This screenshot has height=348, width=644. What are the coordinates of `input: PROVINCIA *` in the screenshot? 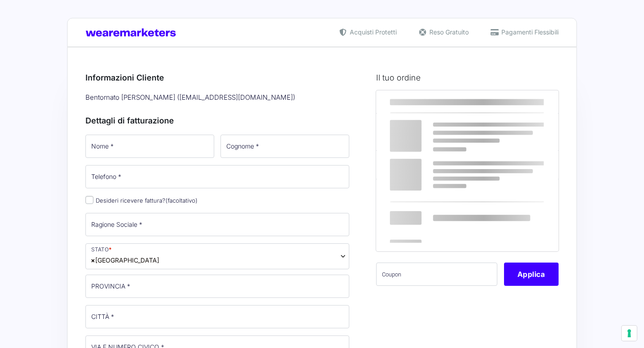 It's located at (217, 286).